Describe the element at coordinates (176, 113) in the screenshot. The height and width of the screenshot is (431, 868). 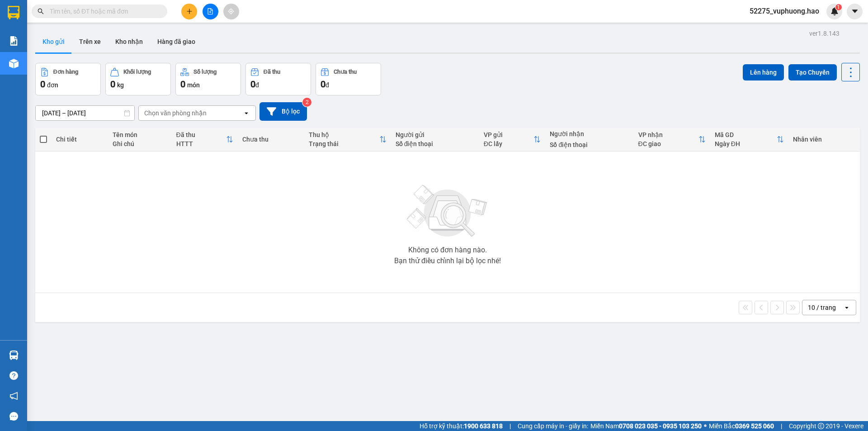
I see `div: Chọn văn phòng nhận` at that location.